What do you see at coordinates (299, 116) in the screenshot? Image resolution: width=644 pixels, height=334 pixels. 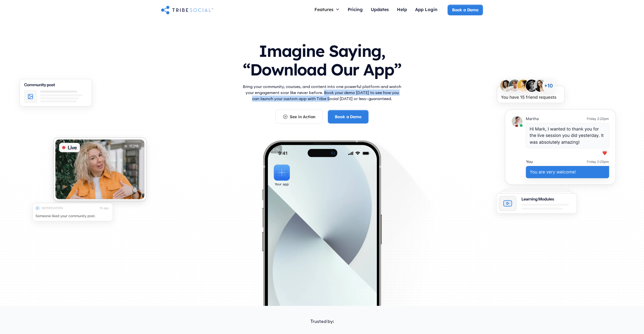 I see `a: See in Action` at bounding box center [299, 116].